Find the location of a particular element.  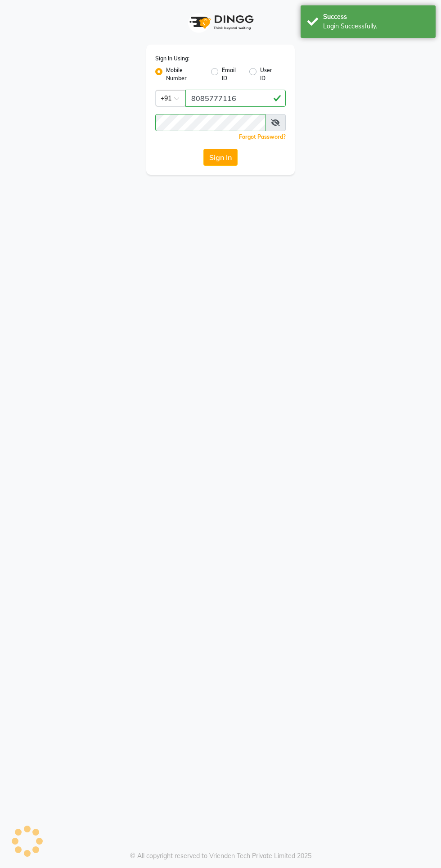

button: Sign In is located at coordinates (221, 157).